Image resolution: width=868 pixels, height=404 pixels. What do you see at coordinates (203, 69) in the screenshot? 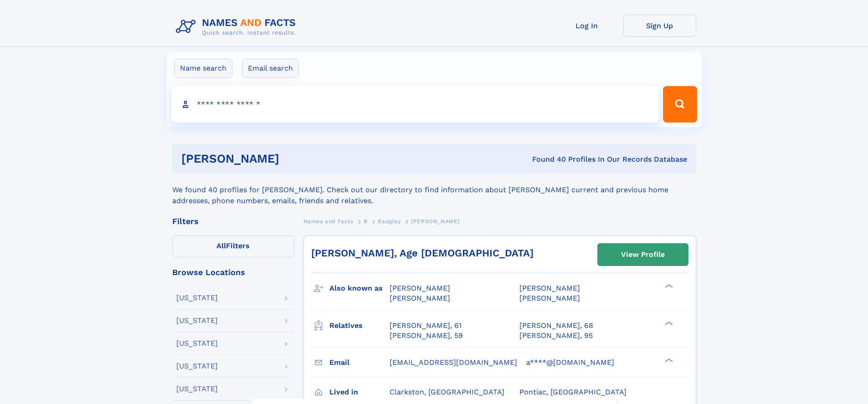
I see `label: Name search` at bounding box center [203, 69].